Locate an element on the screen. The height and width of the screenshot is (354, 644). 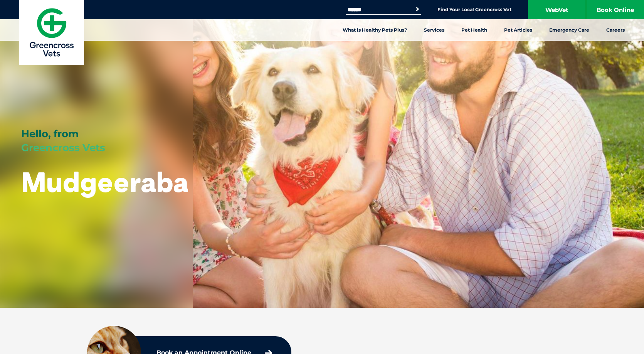
a: Services is located at coordinates (434, 30).